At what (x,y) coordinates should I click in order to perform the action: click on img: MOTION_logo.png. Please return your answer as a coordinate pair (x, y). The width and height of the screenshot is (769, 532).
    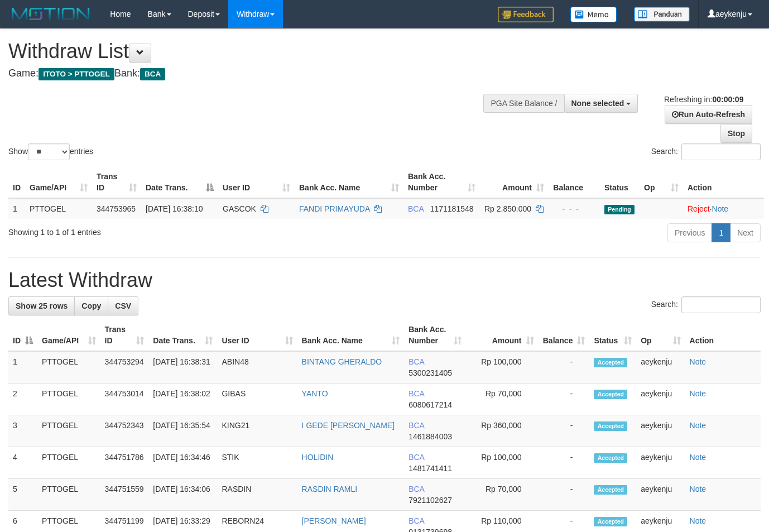
    Looking at the image, I should click on (50, 14).